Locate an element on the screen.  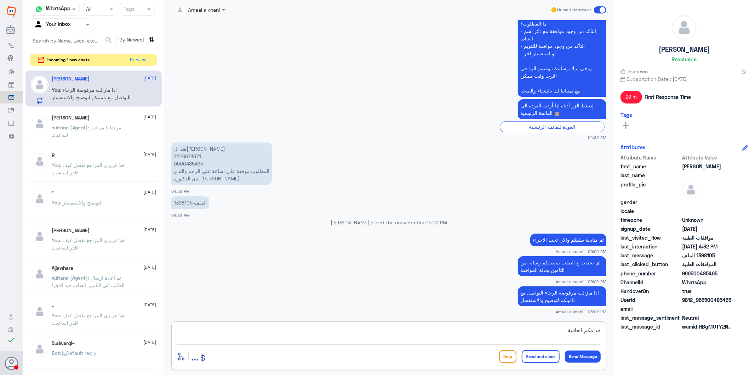
span: last_clicked_button is located at coordinates (651, 264).